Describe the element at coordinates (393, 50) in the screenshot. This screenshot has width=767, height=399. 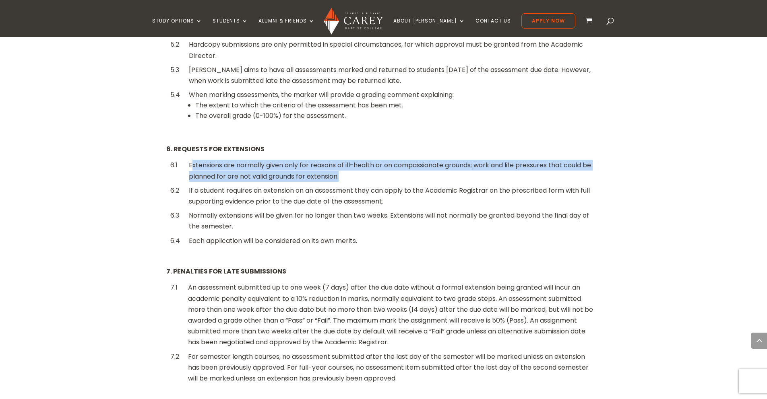
I see `div: Hardcopy submissions are only permitted in special circumstances, for which approval must be gran...` at that location.